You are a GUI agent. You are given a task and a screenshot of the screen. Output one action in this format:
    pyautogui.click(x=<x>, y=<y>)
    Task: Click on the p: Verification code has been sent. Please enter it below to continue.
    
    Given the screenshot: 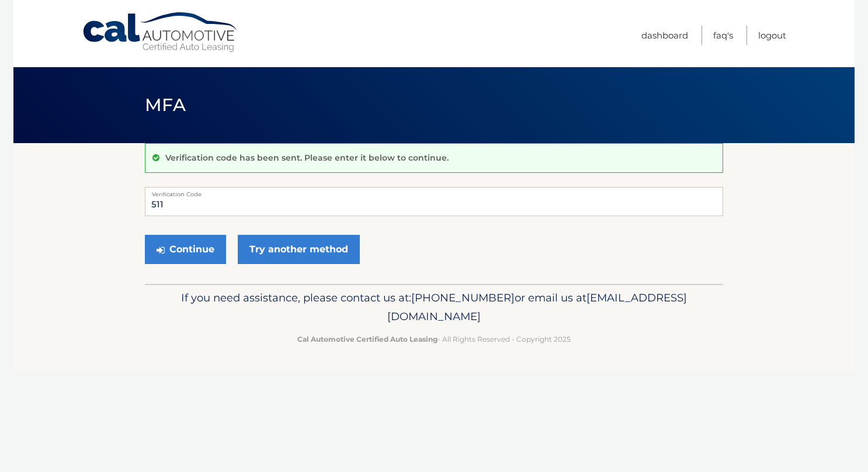 What is the action you would take?
    pyautogui.click(x=307, y=157)
    